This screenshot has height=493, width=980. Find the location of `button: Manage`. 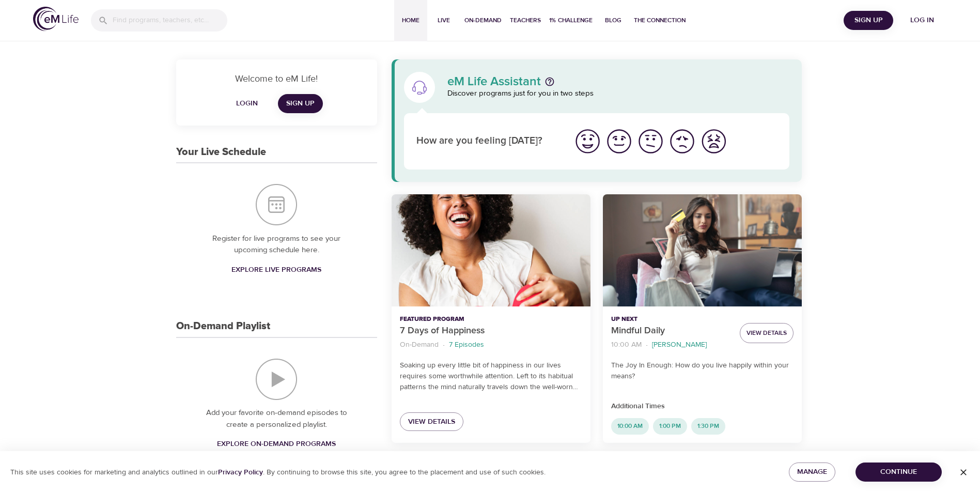

button: Manage is located at coordinates (812, 472).